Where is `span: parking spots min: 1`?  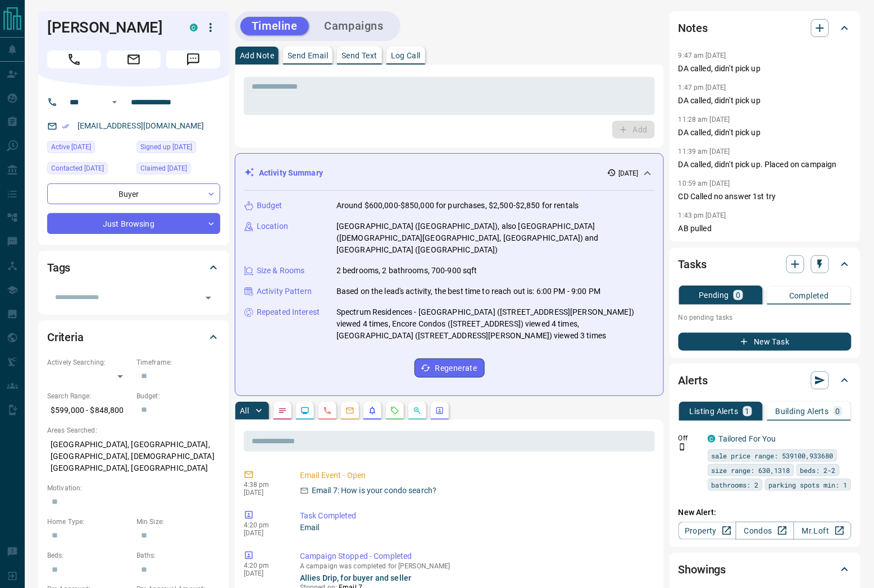 span: parking spots min: 1 is located at coordinates (808, 485).